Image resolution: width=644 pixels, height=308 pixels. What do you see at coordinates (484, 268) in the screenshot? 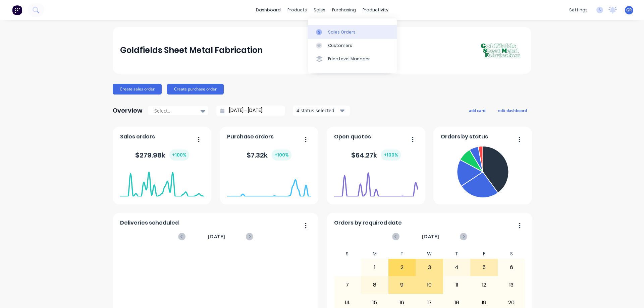
I see `div: 5` at bounding box center [484, 268].